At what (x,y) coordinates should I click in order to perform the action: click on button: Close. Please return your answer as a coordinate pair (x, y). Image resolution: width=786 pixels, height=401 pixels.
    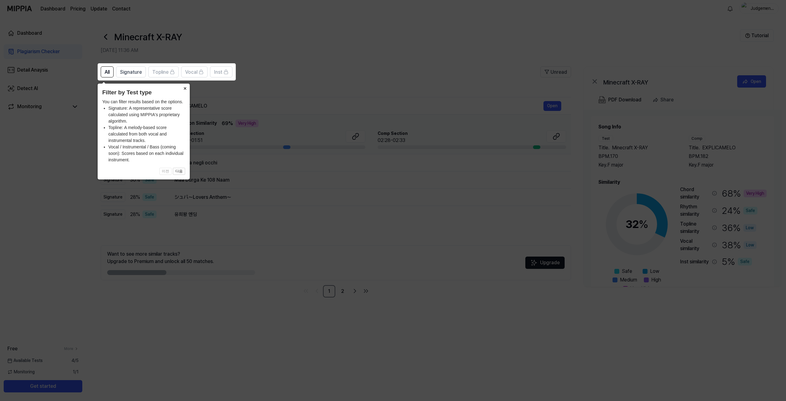
    Looking at the image, I should click on (185, 88).